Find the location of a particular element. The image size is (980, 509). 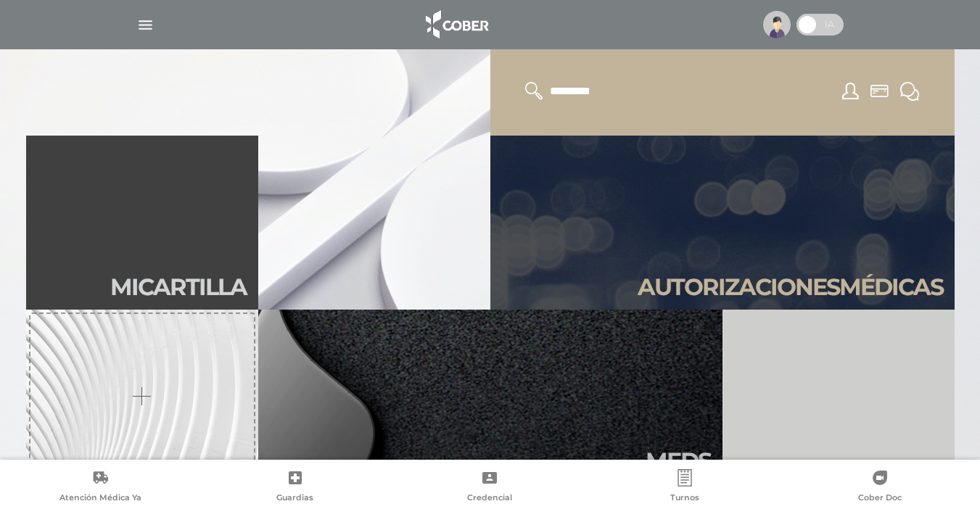

img: logo_cober_home-white.png is located at coordinates (456, 25).